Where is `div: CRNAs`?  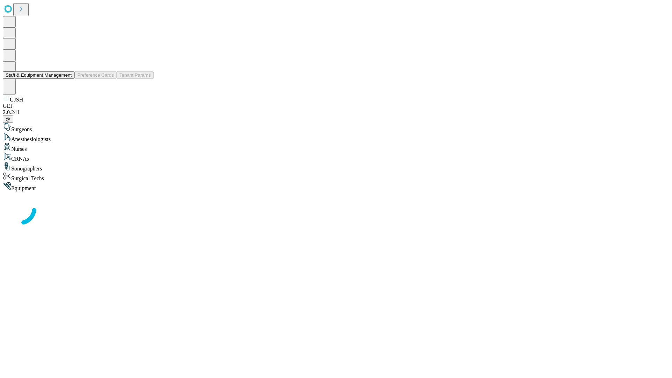 div: CRNAs is located at coordinates (336, 157).